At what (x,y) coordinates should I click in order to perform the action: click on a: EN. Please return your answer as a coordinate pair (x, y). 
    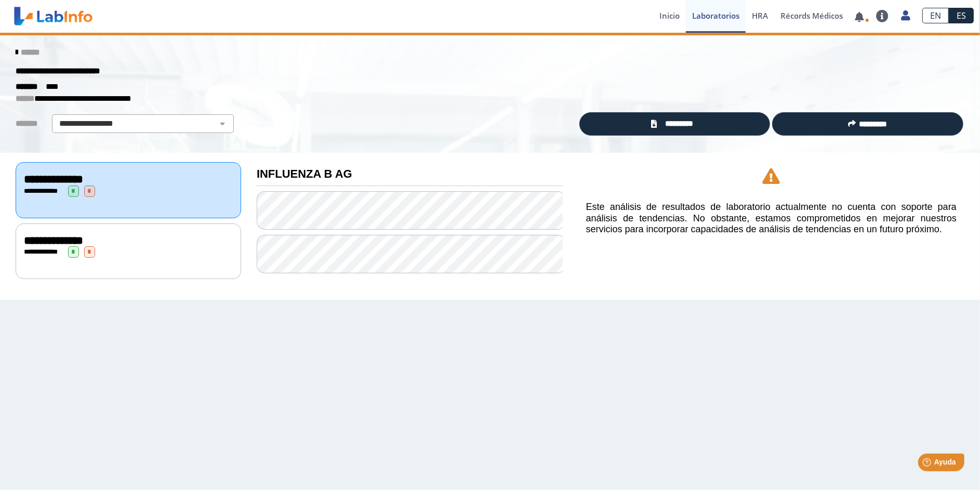
    Looking at the image, I should click on (935, 16).